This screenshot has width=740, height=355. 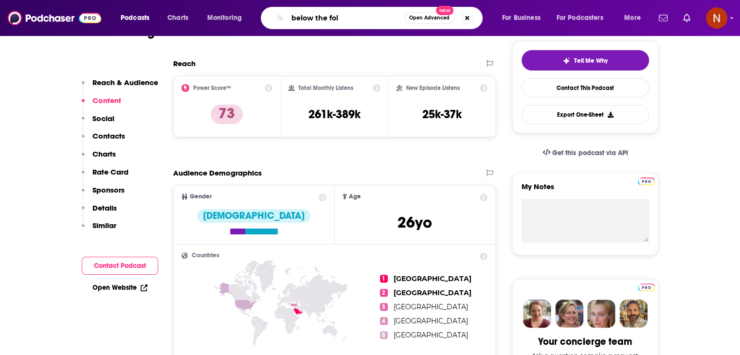 What do you see at coordinates (444, 10) in the screenshot?
I see `span: New` at bounding box center [444, 10].